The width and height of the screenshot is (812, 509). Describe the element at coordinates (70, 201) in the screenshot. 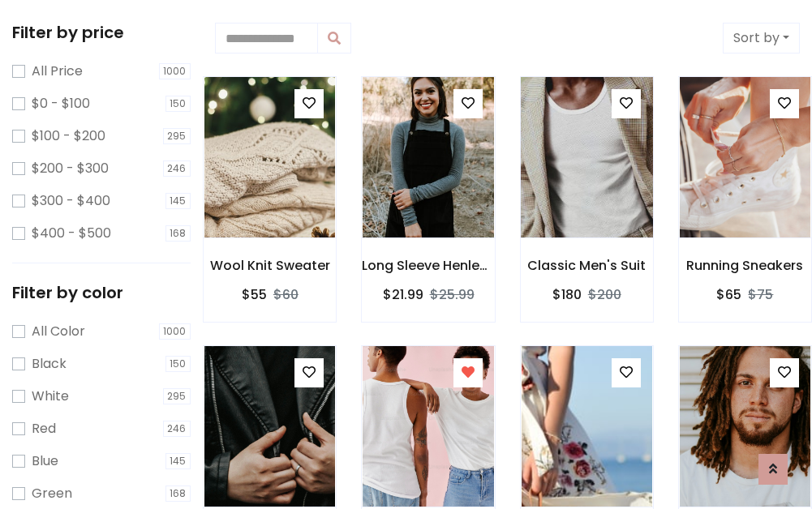

I see `label: $300 - $400` at that location.